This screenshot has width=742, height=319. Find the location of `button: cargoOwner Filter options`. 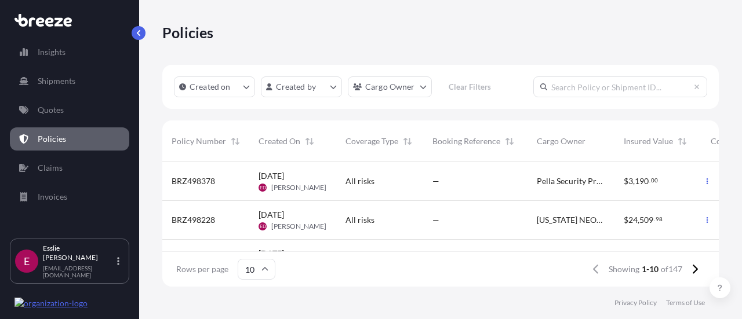

button: cargoOwner Filter options is located at coordinates (389, 87).